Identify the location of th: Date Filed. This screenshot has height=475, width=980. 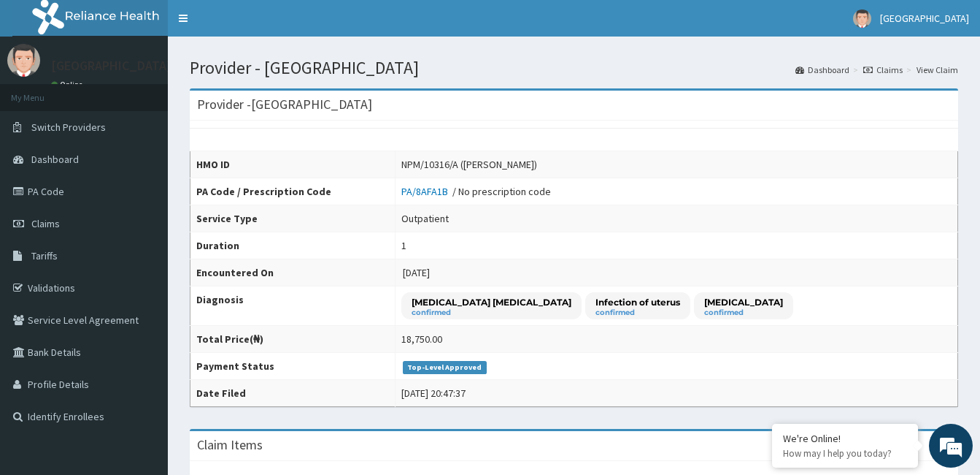
(293, 393).